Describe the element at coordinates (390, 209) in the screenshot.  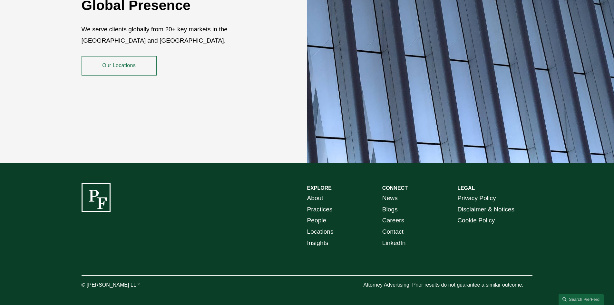
I see `a: Blogs` at that location.